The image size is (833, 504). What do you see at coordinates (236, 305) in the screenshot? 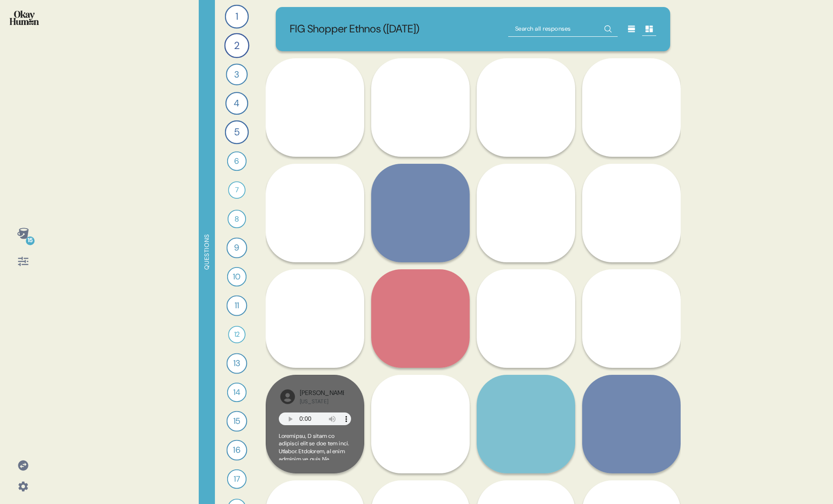
I see `div: 11` at bounding box center [236, 305].